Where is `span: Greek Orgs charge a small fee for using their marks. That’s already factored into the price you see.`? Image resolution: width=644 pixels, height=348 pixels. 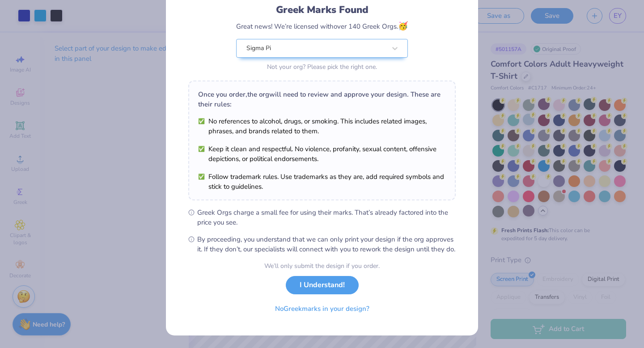
span: Greek Orgs charge a small fee for using their marks. That’s already factored into the price you see. is located at coordinates (326, 217).